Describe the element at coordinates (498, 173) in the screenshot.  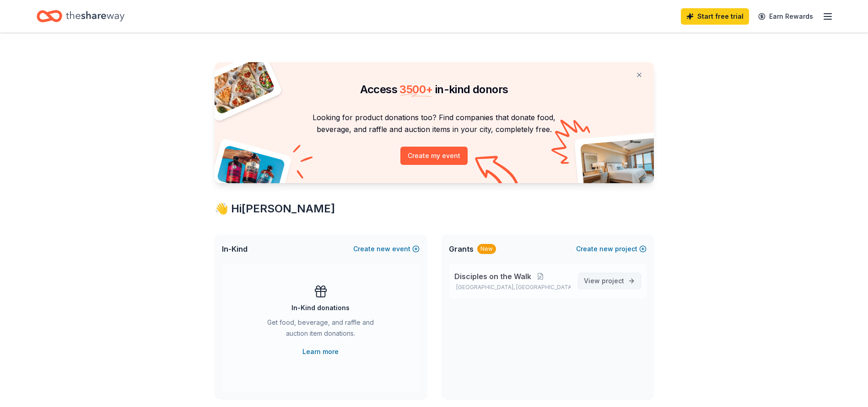
I see `img: Curvy arrow` at that location.